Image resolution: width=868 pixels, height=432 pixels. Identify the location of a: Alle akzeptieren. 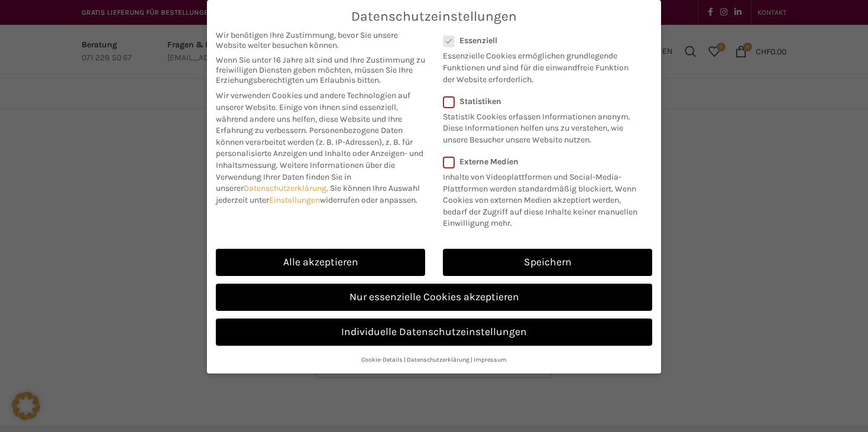
(321, 262).